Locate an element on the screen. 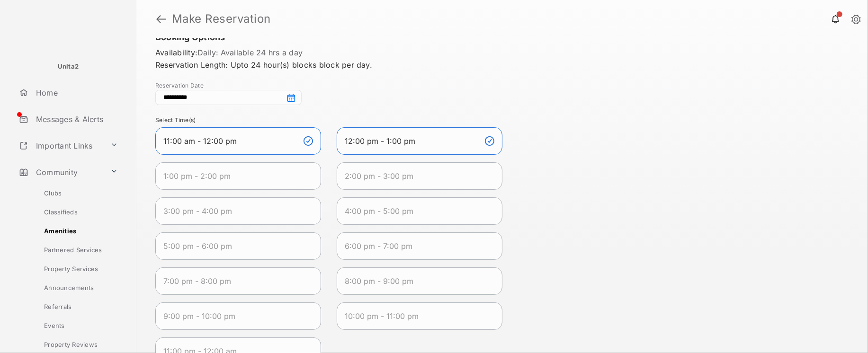  span: 11:00 am - 12:00 pm is located at coordinates (231, 141).